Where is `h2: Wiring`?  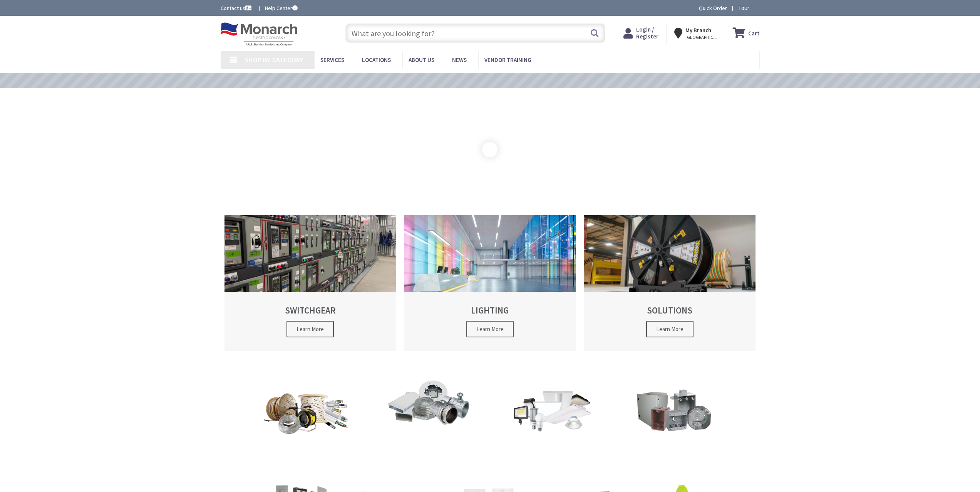 h2: Wiring is located at coordinates (306, 445).